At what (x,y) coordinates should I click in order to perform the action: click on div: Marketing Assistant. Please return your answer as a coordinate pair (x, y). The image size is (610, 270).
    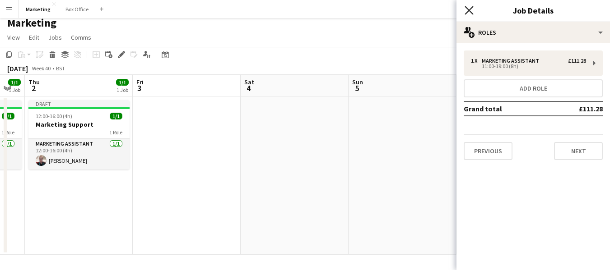
    Looking at the image, I should click on (512, 61).